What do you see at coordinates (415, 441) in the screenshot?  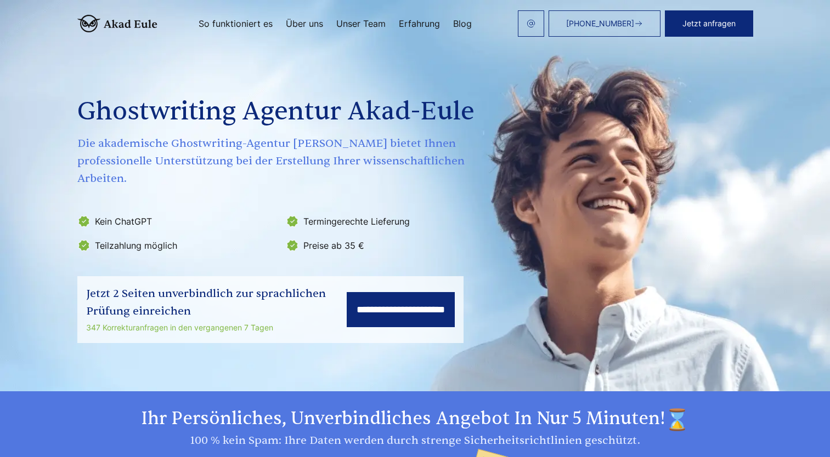 I see `div: 100 % kein Spam: Ihre Daten werden durch strenge Sicherheitsrichtlinien geschützt.` at bounding box center [415, 441].